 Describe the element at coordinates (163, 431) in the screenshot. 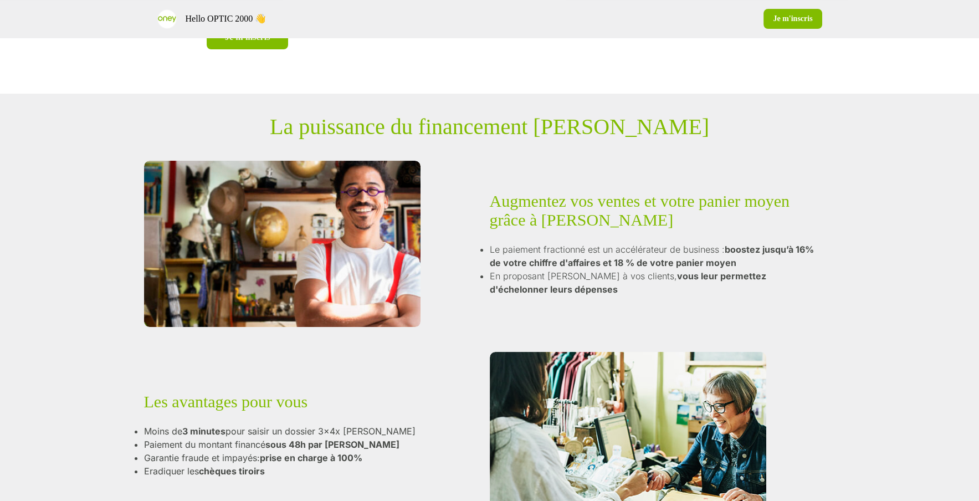

I see `span: Moins de` at that location.